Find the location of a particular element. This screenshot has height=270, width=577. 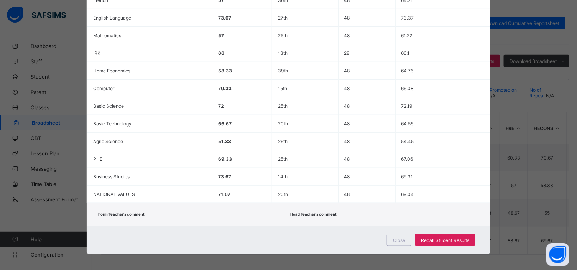

span: 13th is located at coordinates (283, 53).